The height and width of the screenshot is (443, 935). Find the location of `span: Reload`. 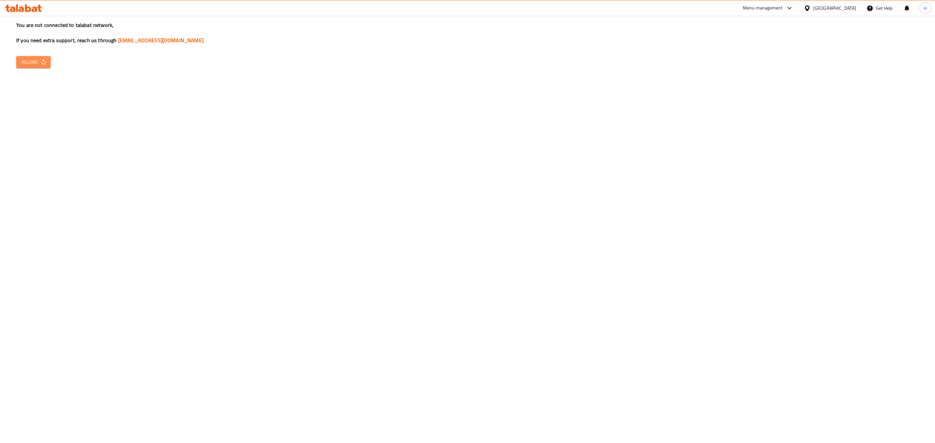

span: Reload is located at coordinates (33, 62).